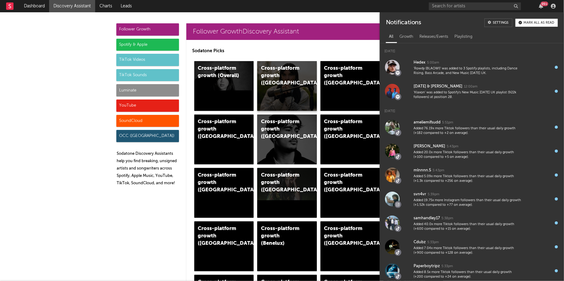  What do you see at coordinates (148, 29) in the screenshot?
I see `div: Follower Growth` at bounding box center [148, 29].